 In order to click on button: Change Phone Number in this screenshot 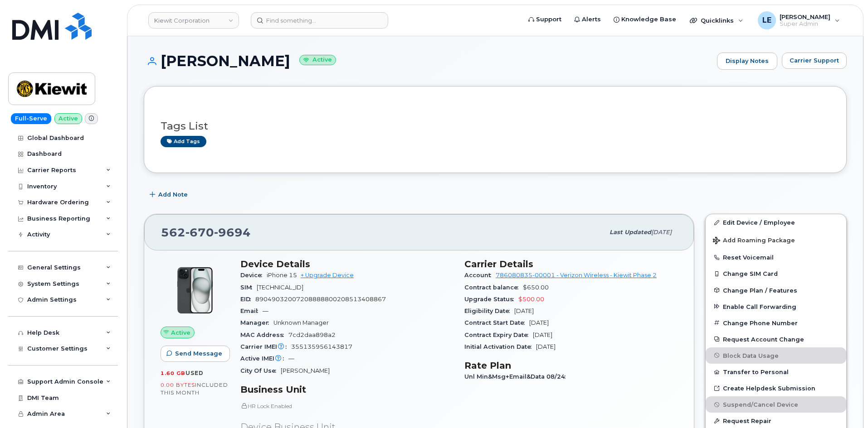, I will do `click(775, 323)`.